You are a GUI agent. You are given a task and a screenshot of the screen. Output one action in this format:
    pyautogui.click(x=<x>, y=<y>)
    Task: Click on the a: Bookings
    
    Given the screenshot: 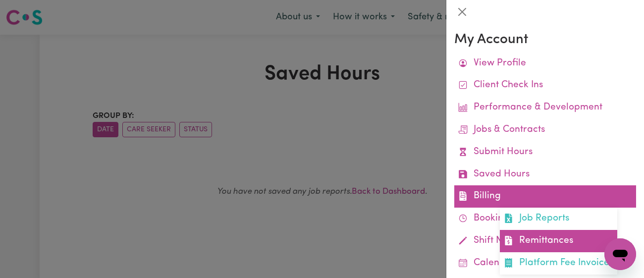 What is the action you would take?
    pyautogui.click(x=545, y=219)
    